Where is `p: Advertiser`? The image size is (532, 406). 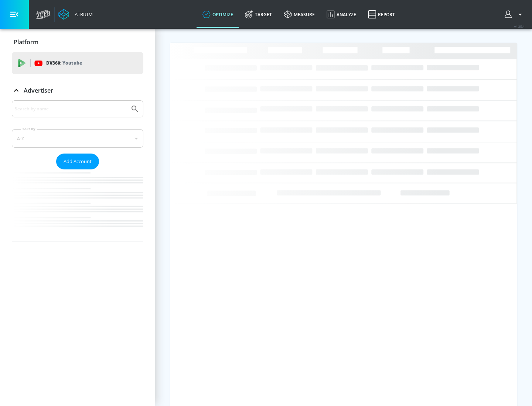 p: Advertiser is located at coordinates (38, 90).